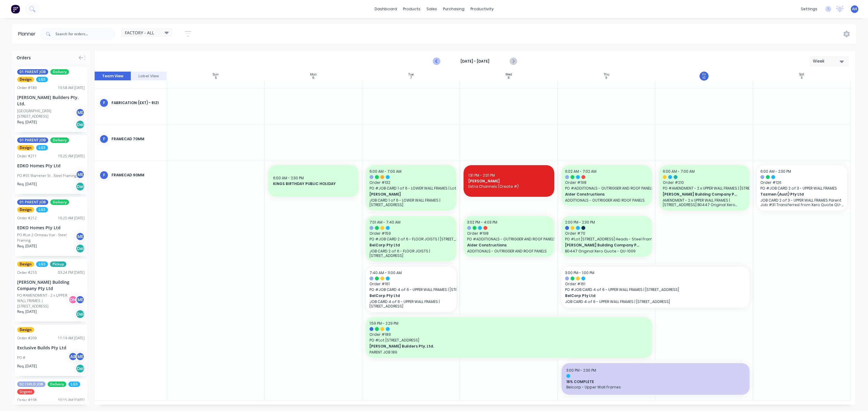 This screenshot has width=868, height=411. Describe the element at coordinates (27, 273) in the screenshot. I see `div: Order # 210` at that location.